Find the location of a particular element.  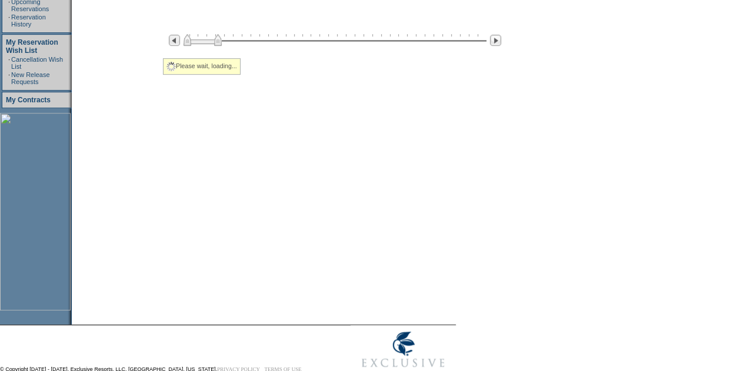

a: Reservation History is located at coordinates (28, 21).